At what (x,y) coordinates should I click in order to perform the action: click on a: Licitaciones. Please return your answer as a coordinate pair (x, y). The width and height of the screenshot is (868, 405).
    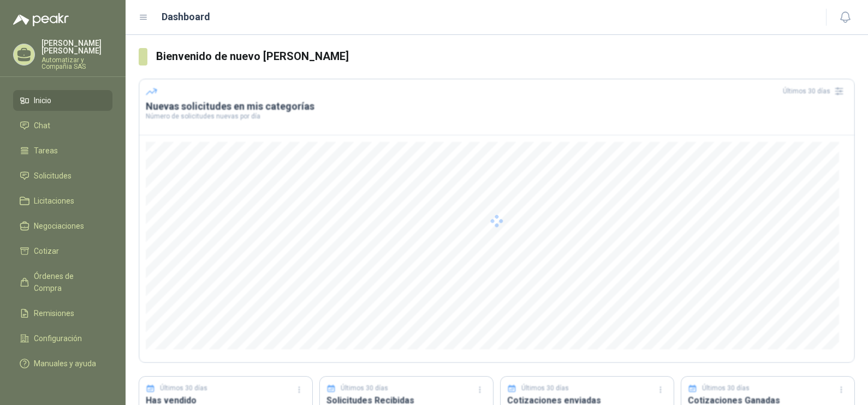
    Looking at the image, I should click on (63, 201).